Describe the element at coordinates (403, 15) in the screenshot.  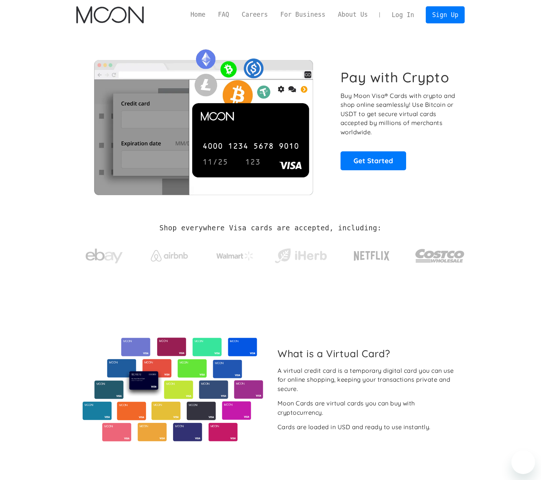
I see `a: Log In` at that location.